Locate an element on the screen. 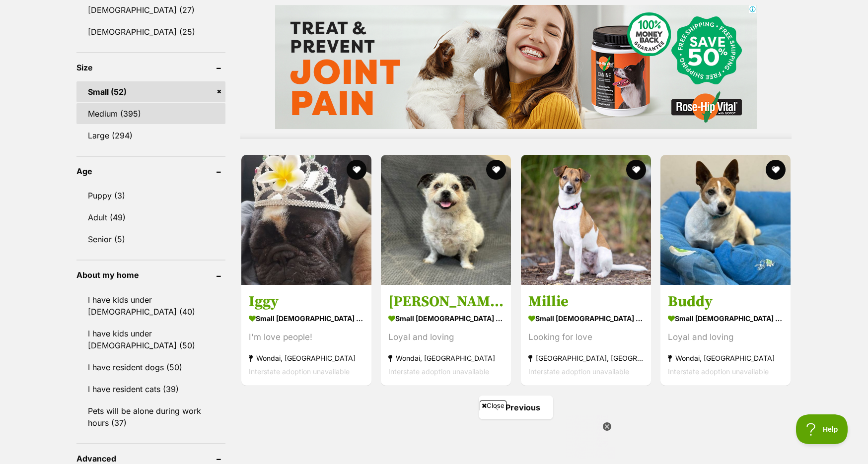  a: Small (52) is located at coordinates (151, 92).